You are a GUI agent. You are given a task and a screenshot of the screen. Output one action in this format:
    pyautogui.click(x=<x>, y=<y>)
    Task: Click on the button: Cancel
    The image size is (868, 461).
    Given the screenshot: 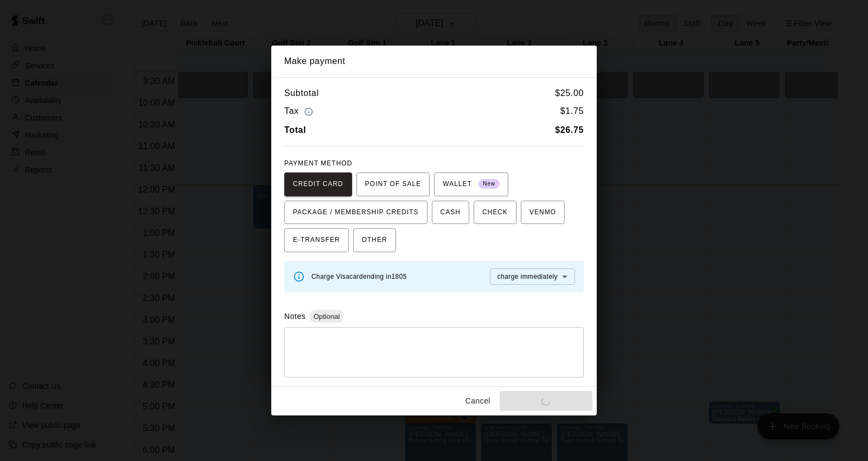 What is the action you would take?
    pyautogui.click(x=478, y=401)
    